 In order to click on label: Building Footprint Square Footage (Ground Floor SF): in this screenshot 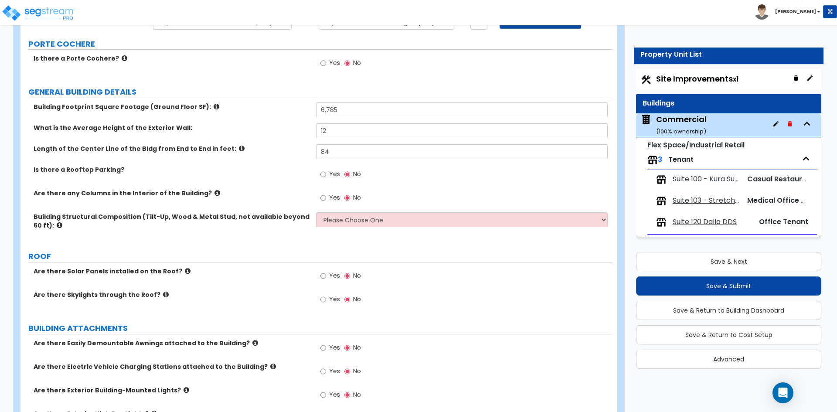, I will do `click(171, 107)`.